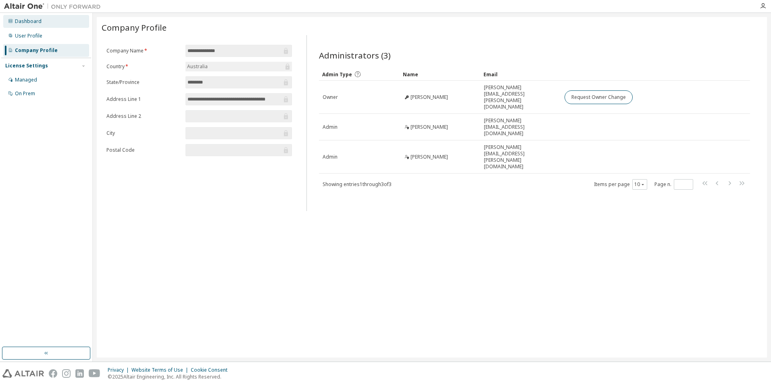 The image size is (771, 385). What do you see at coordinates (355, 55) in the screenshot?
I see `span: Administrators (3)` at bounding box center [355, 55].